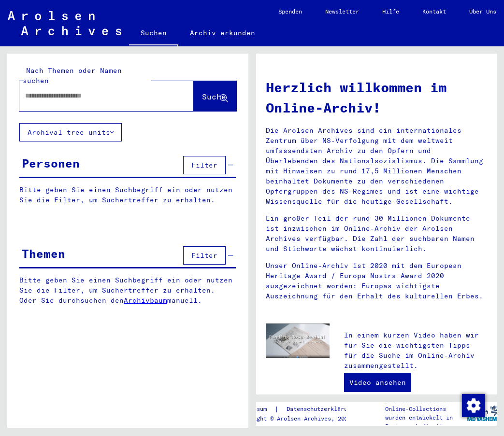 The height and width of the screenshot is (436, 504). I want to click on p: Die Arolsen Archives Online-Collections, so click(426, 405).